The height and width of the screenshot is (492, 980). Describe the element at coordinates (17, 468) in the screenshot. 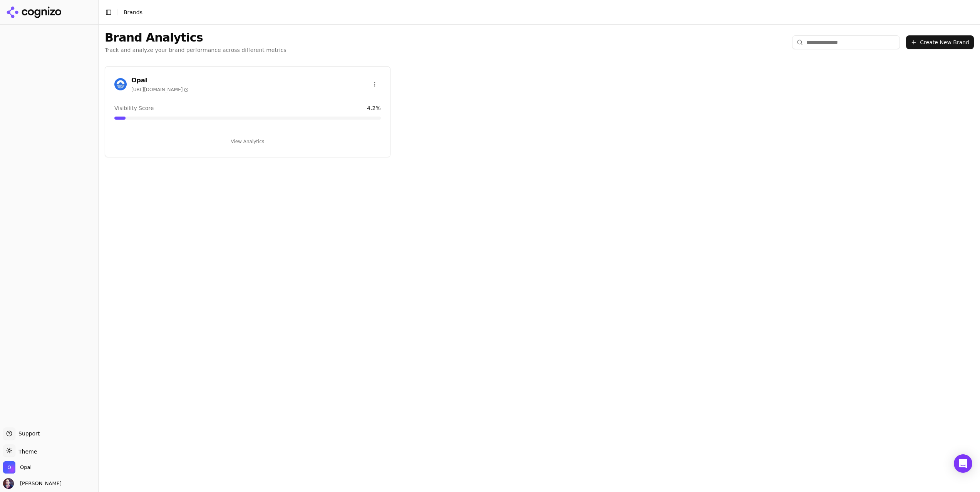

I see `button: Open organization switcher` at that location.